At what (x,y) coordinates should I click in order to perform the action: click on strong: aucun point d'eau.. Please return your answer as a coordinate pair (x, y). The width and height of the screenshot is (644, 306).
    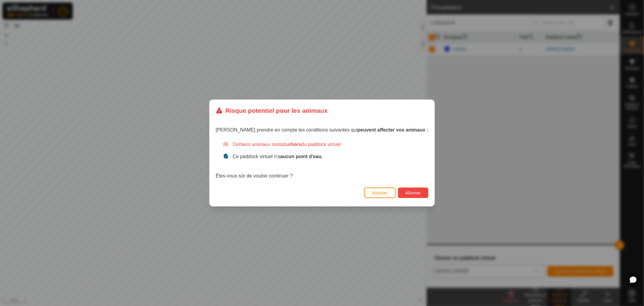
    Looking at the image, I should click on (301, 156).